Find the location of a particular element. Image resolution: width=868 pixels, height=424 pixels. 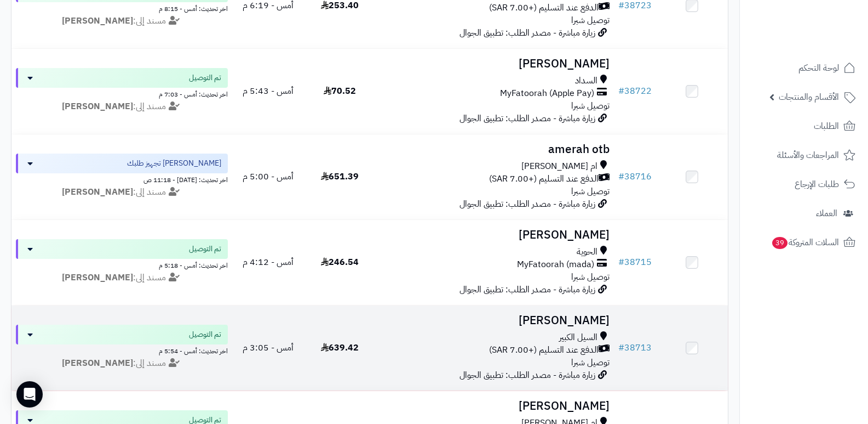

span: MyFatoorah (mada) is located at coordinates (555, 264).